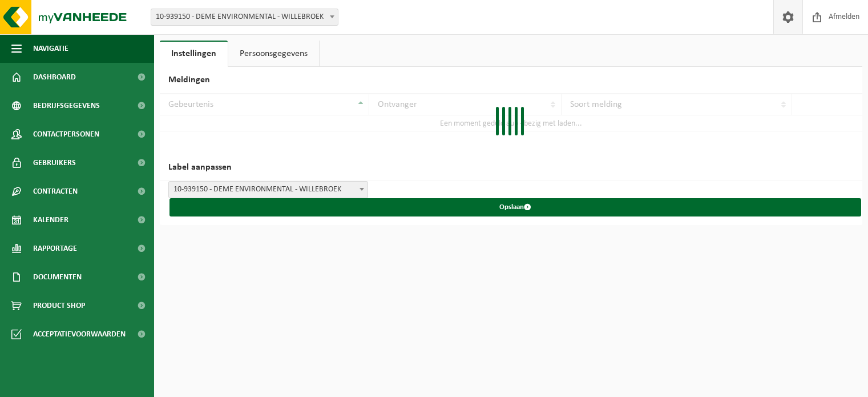  I want to click on span: Contactpersonen, so click(66, 134).